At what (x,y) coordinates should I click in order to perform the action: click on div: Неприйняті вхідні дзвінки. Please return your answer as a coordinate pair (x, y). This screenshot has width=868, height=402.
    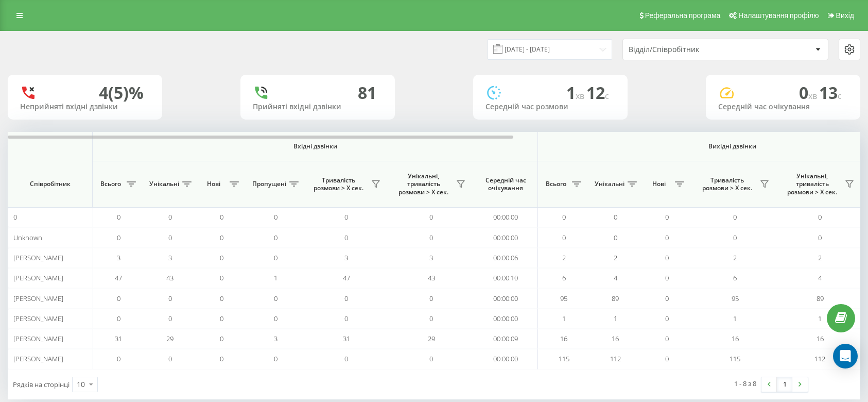
    Looking at the image, I should click on (85, 107).